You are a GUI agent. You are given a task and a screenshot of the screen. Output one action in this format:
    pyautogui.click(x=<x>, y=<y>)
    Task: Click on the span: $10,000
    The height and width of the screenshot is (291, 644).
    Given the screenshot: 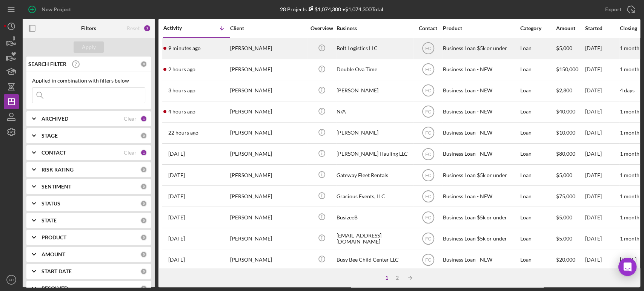 What is the action you would take?
    pyautogui.click(x=566, y=133)
    